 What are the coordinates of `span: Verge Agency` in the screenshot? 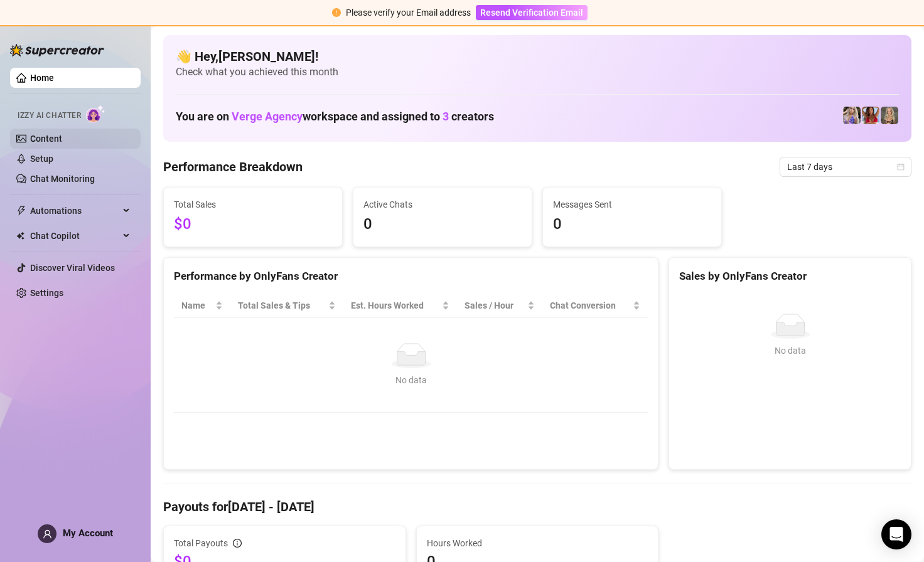 It's located at (267, 116).